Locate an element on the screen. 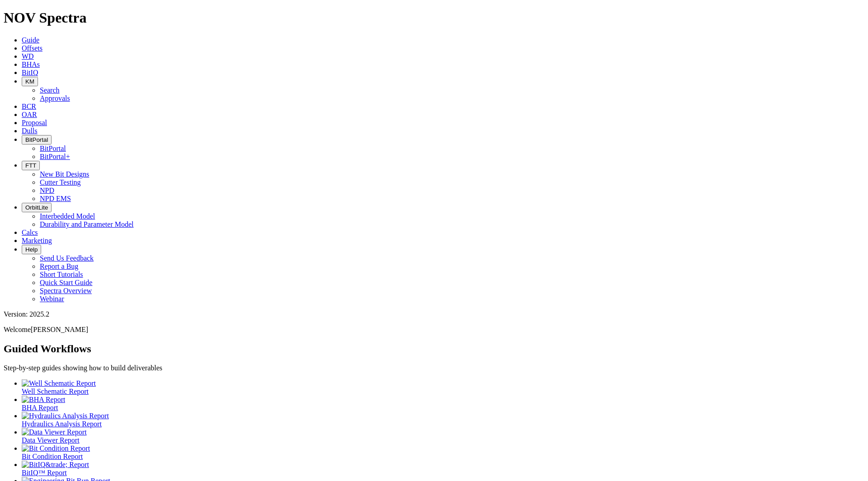 This screenshot has height=481, width=868. span: Hydraulics Analysis Report is located at coordinates (62, 424).